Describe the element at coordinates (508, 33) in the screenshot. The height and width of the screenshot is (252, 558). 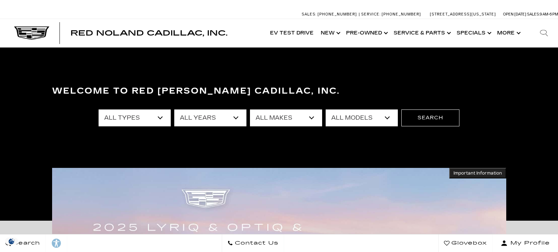
I see `button: More` at that location.